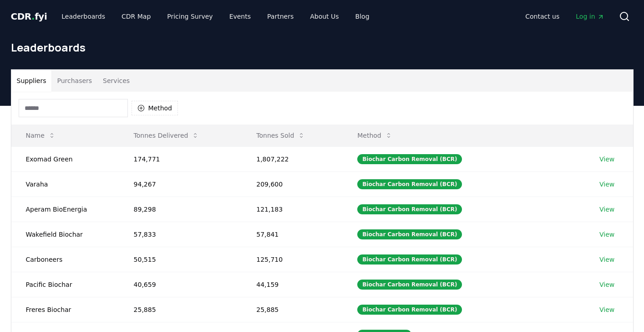  Describe the element at coordinates (65, 184) in the screenshot. I see `td: Varaha` at that location.